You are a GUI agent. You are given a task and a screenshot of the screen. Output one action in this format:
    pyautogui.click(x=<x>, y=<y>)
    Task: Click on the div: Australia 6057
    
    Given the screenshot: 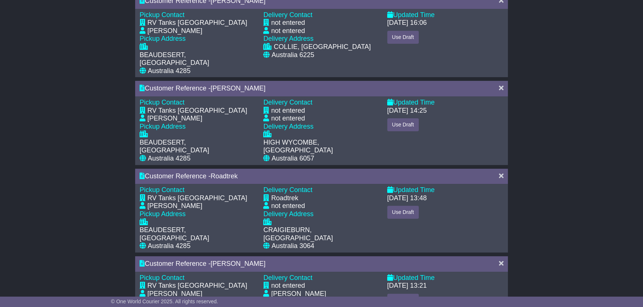 What is the action you would take?
    pyautogui.click(x=292, y=159)
    